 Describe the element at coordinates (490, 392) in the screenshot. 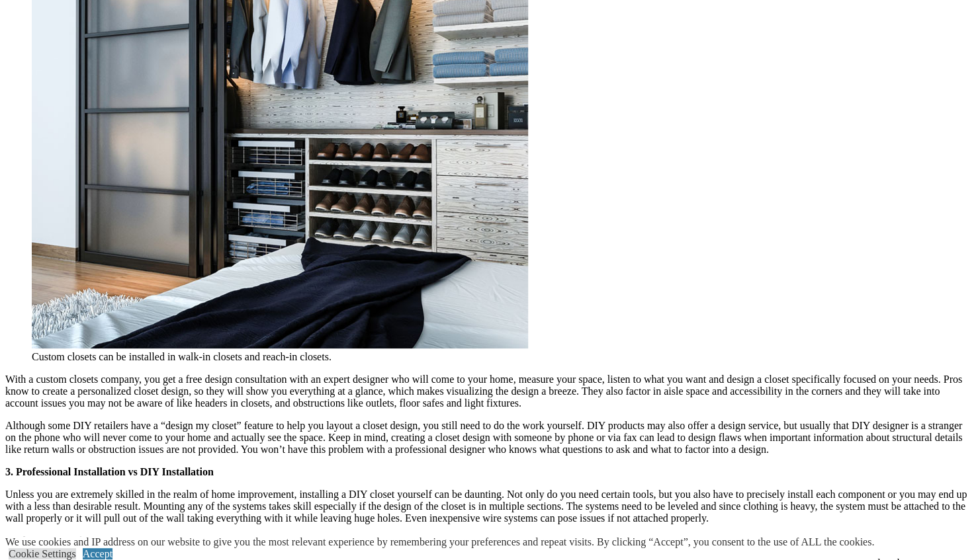

I see `p: With a custom closets company, you get a free design consultation with an expert designer who wil...` at that location.